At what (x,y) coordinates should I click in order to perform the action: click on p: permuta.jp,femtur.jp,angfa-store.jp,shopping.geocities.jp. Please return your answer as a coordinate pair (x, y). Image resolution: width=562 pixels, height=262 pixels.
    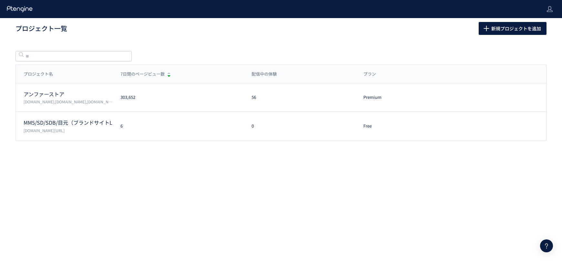
    Looking at the image, I should click on (68, 101).